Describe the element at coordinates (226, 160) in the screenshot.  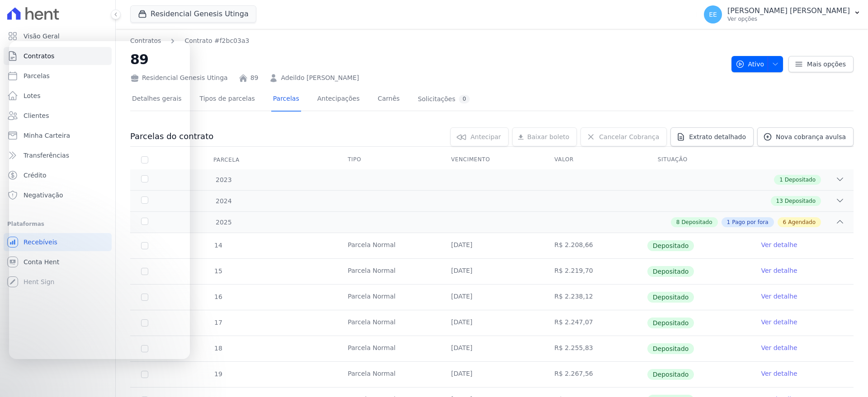
I see `div: Parcela` at that location.